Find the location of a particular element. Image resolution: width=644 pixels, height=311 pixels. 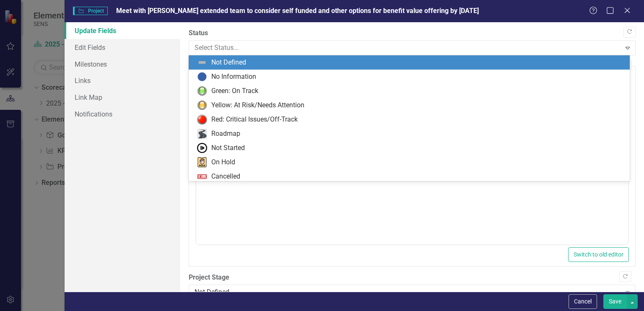

img: Cancelled is located at coordinates (202, 176).